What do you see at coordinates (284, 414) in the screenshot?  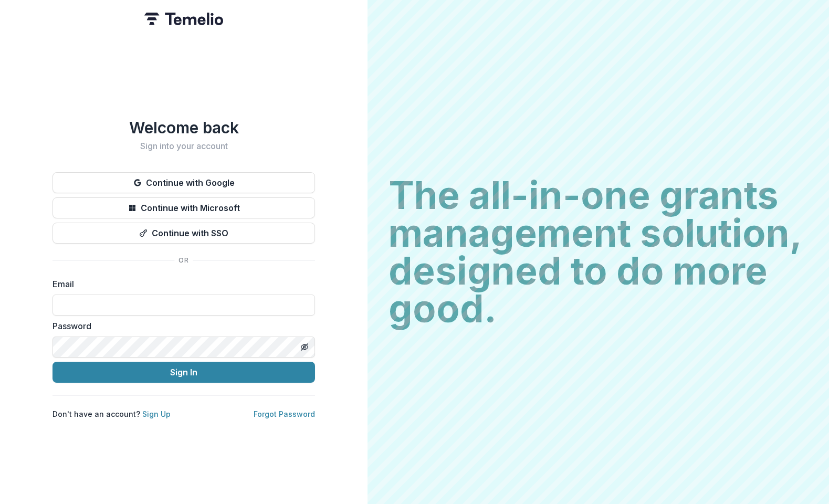 I see `a: Forgot Password` at bounding box center [284, 414].